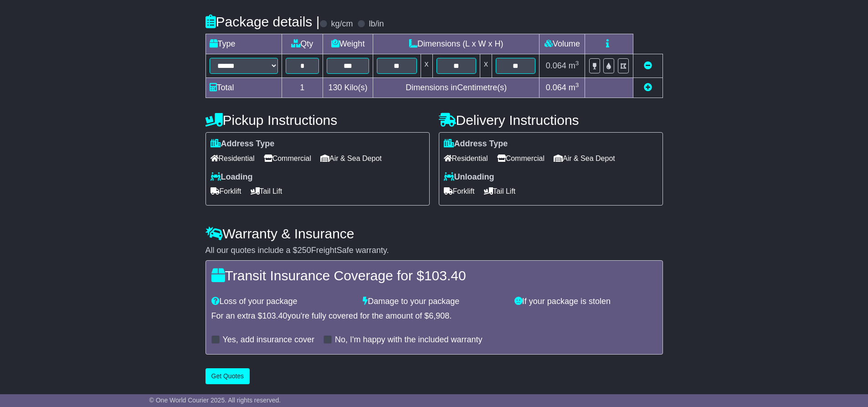  Describe the element at coordinates (283, 302) in the screenshot. I see `div: Loss of your package` at that location.